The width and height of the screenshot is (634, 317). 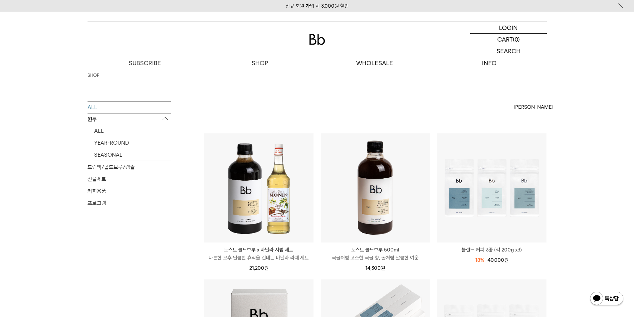 I want to click on a: 선물세트, so click(x=129, y=179).